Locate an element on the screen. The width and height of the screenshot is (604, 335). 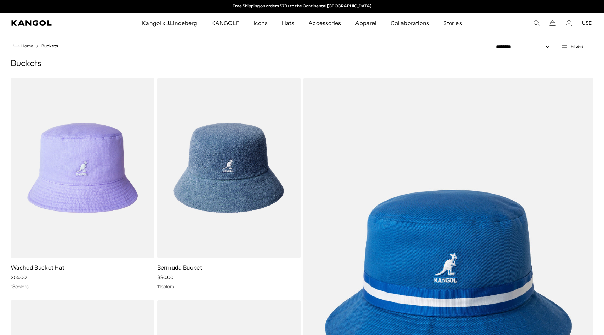
button: Open filters is located at coordinates (572, 46).